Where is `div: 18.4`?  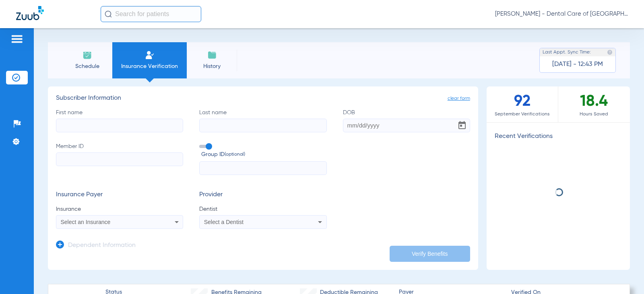 div: 18.4 is located at coordinates (594, 104).